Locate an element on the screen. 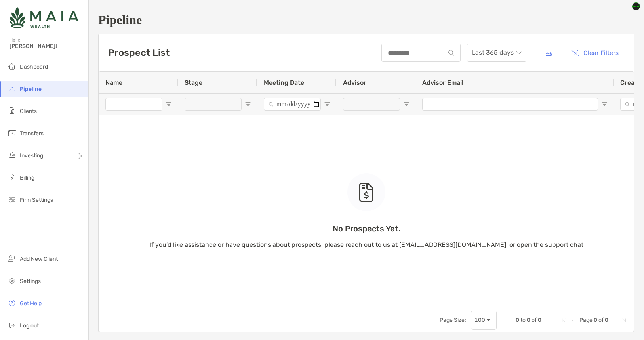  p: If you’d like assistance or have questions about prospects, please reach out to us at [EMAIL_ADDR... is located at coordinates (366, 245).